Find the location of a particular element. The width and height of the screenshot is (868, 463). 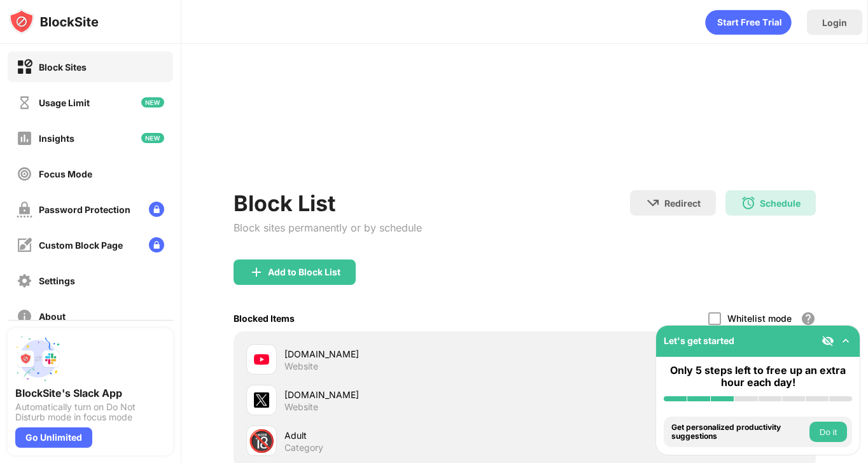

img: eye-not-visible.svg is located at coordinates (828, 341).